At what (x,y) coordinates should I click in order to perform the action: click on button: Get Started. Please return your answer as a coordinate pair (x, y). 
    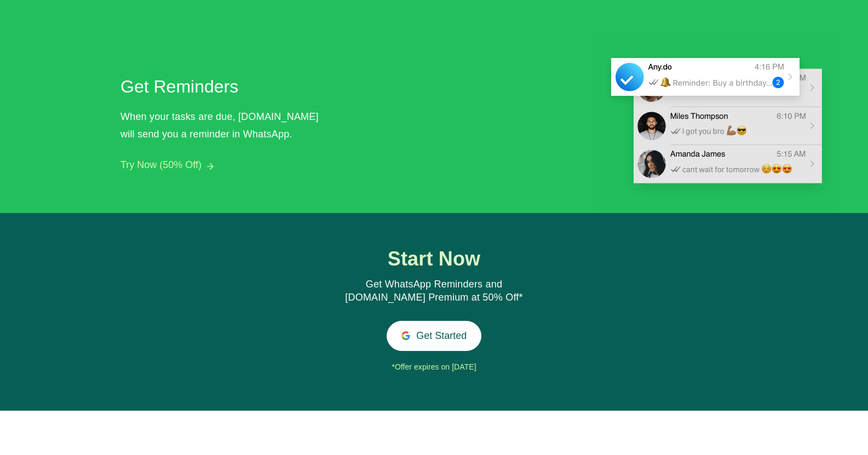
    Looking at the image, I should click on (434, 336).